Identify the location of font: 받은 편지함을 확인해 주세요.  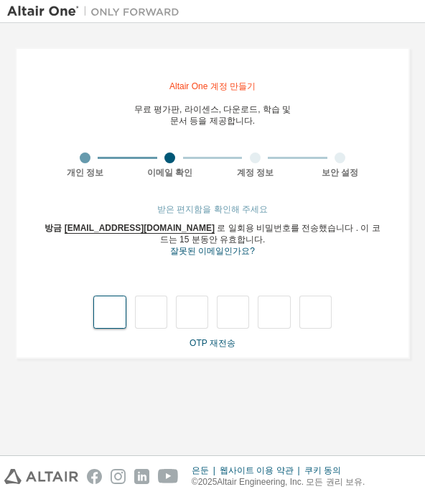
(213, 209).